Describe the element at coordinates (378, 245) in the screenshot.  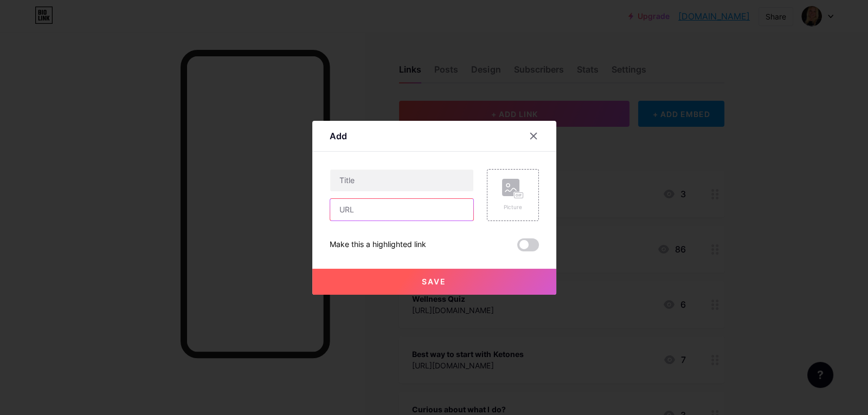
I see `div: Make this a highlighted link` at that location.